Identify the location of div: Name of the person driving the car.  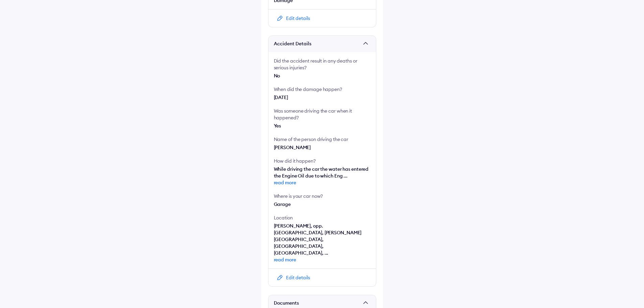
(322, 139).